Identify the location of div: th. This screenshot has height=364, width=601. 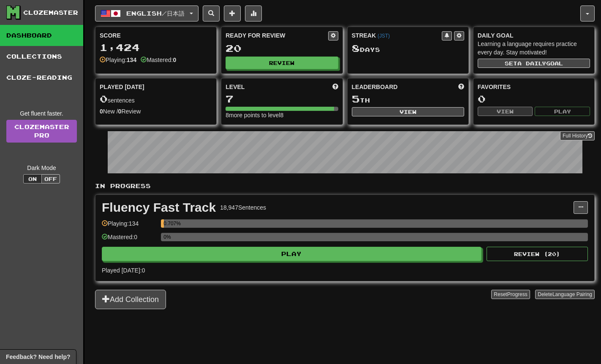
(408, 99).